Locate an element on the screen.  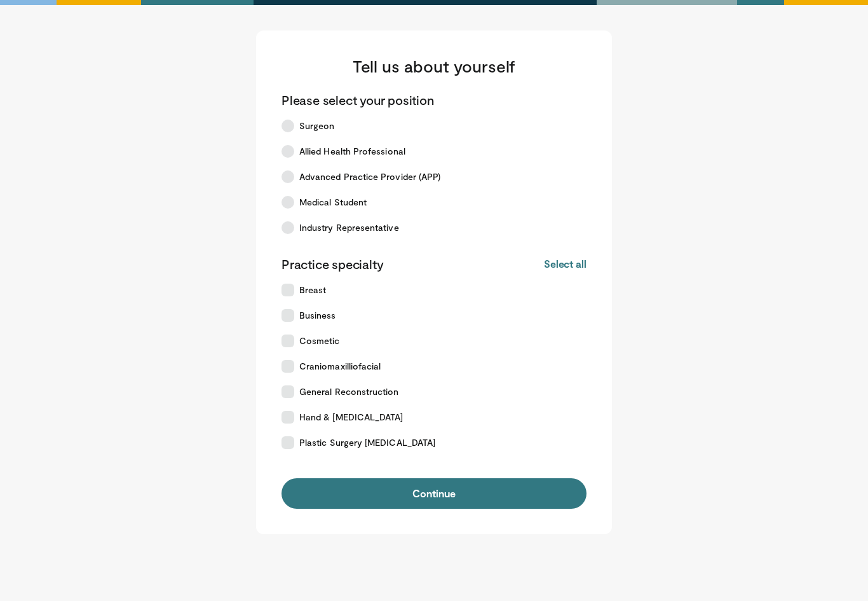
span: General Reconstruction is located at coordinates (349, 391).